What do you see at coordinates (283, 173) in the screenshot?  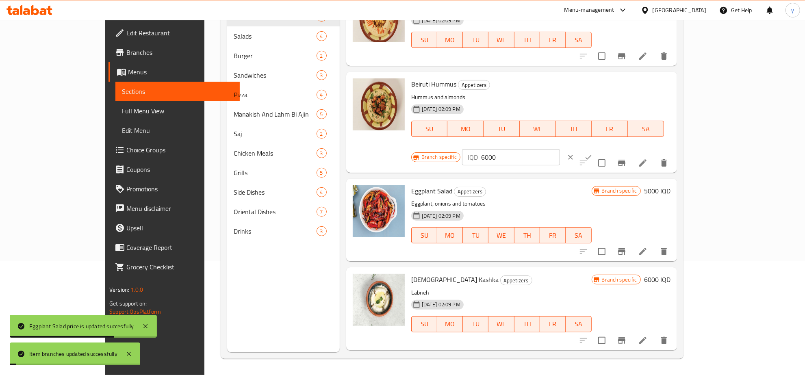 I see `div: Grills5` at bounding box center [283, 173].